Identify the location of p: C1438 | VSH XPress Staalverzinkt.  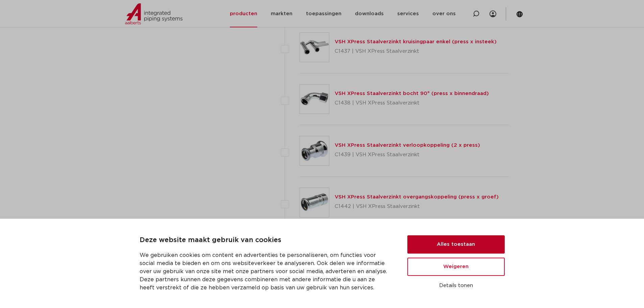
(412, 103).